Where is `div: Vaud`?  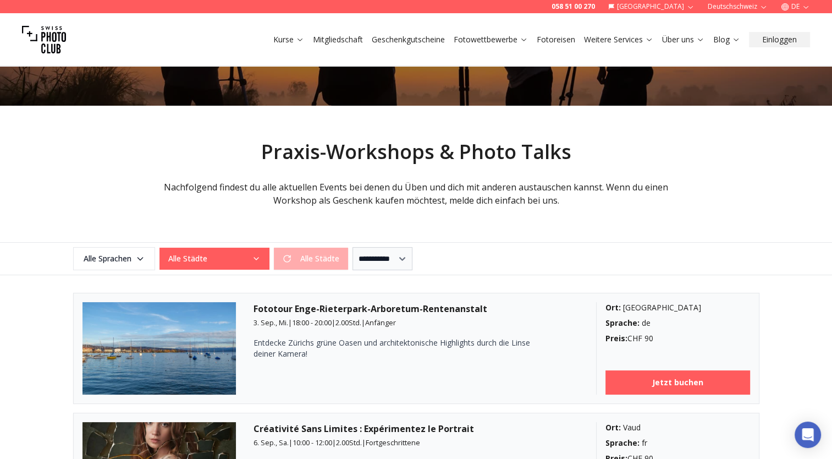 div: Vaud is located at coordinates (677, 427).